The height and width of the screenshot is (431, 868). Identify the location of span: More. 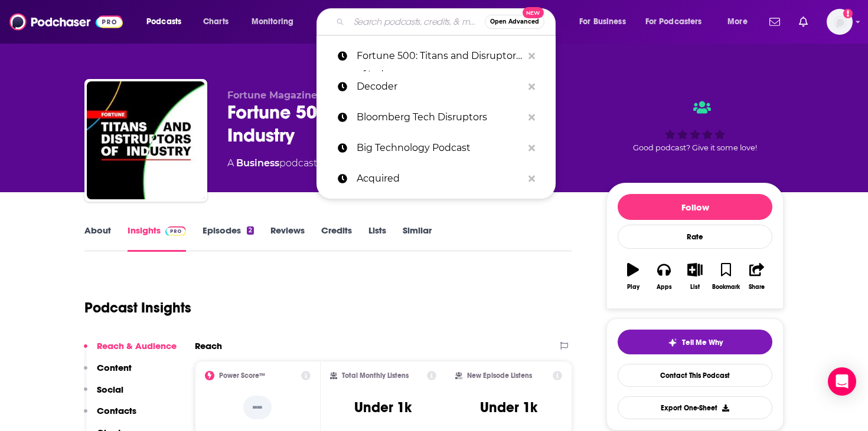
(737, 22).